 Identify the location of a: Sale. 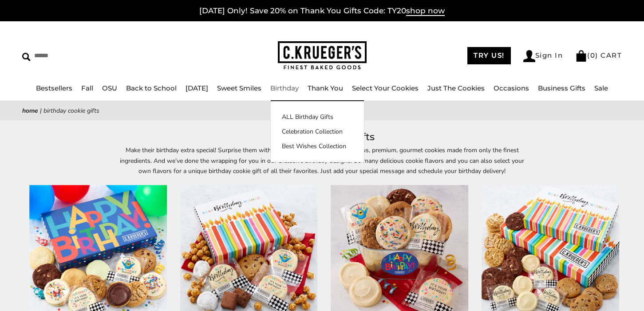
(601, 88).